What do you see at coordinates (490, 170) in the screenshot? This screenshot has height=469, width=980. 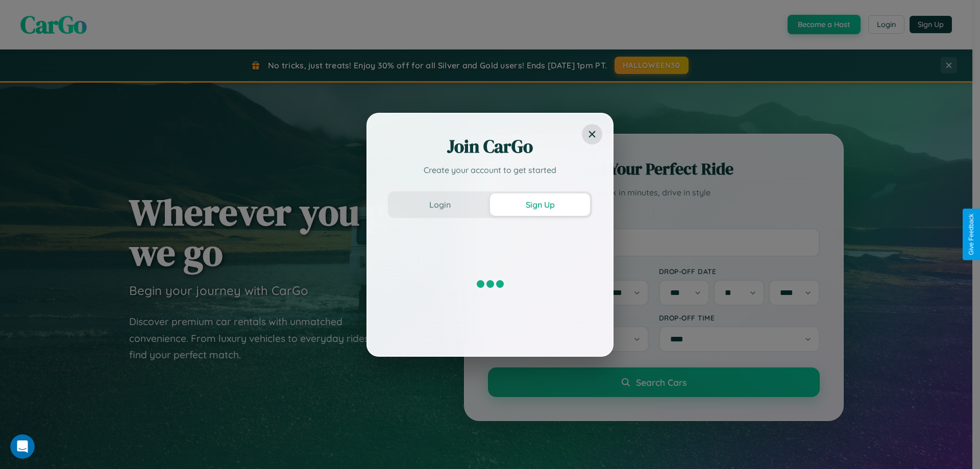 I see `p: Create your account to get started` at bounding box center [490, 170].